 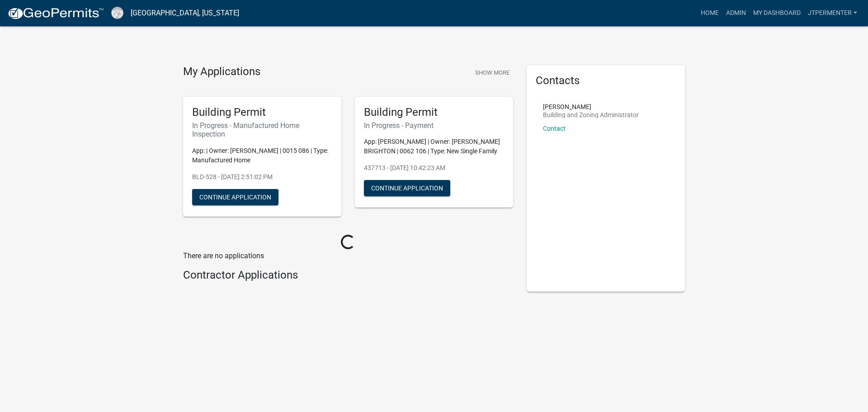 What do you see at coordinates (262, 130) in the screenshot?
I see `h6: In Progress - Manufactured Home Inspection` at bounding box center [262, 130].